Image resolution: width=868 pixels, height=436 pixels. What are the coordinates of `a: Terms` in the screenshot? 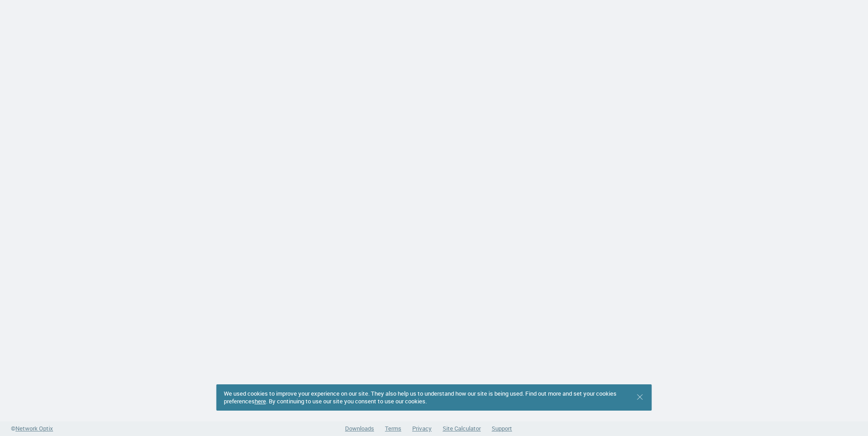 It's located at (394, 429).